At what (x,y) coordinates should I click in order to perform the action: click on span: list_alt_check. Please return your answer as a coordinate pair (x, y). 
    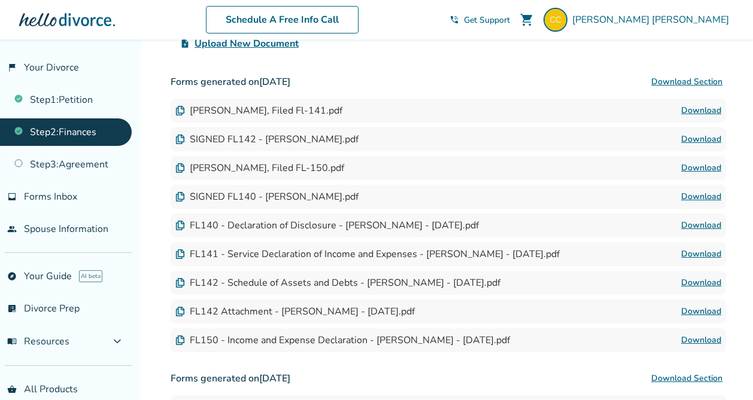
    Looking at the image, I should click on (12, 309).